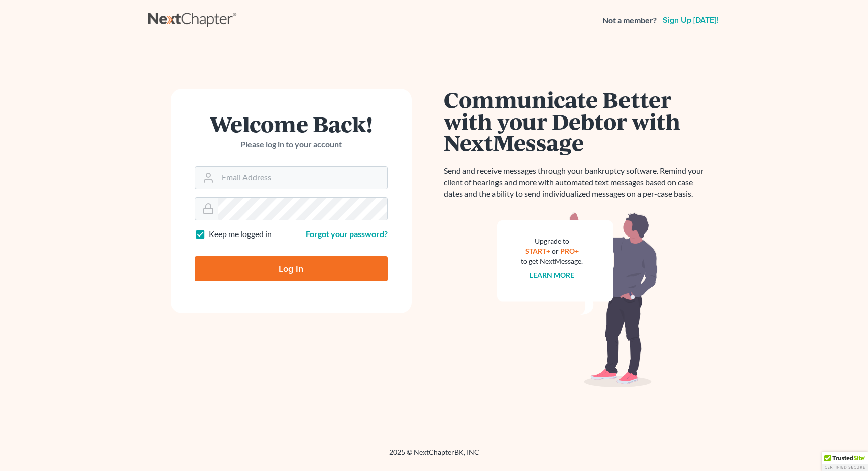 The width and height of the screenshot is (868, 471). Describe the element at coordinates (629, 20) in the screenshot. I see `strong: Not a member?` at that location.